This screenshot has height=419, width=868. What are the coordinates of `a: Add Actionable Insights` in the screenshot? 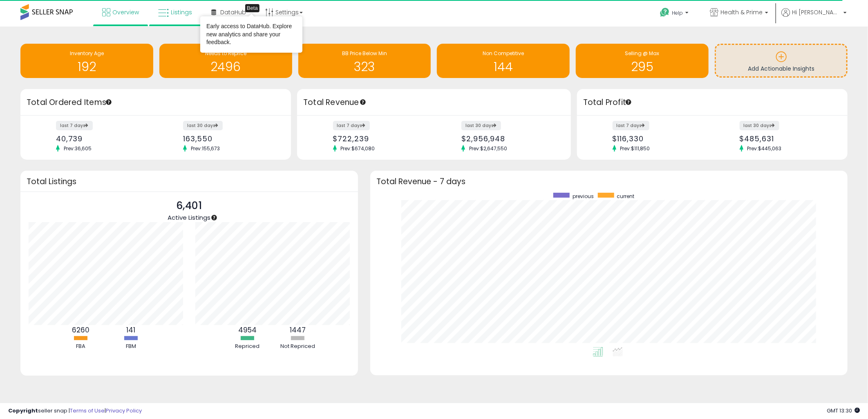 It's located at (781, 60).